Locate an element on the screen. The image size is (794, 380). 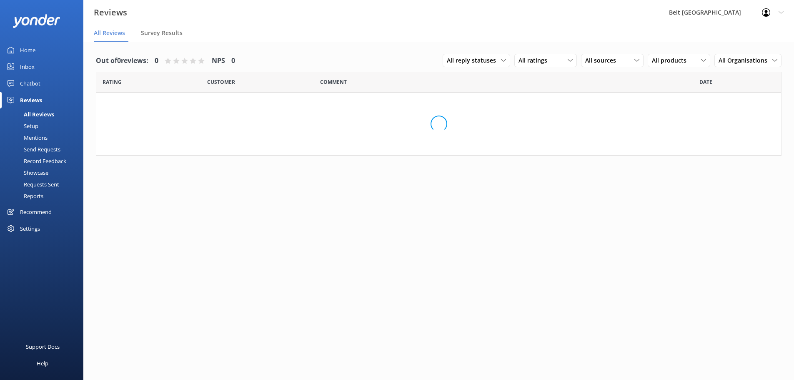
div: Inbox is located at coordinates (27, 67).